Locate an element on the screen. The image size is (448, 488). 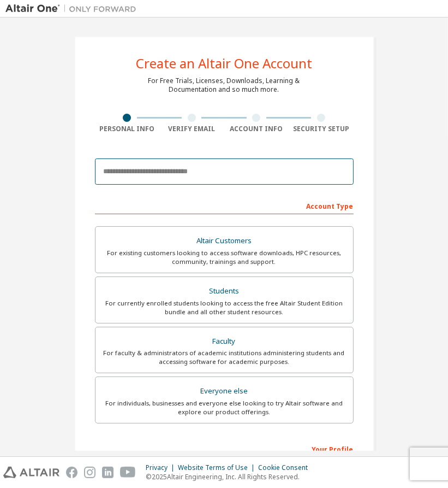
div: Create an Altair One Account is located at coordinates (224, 63).